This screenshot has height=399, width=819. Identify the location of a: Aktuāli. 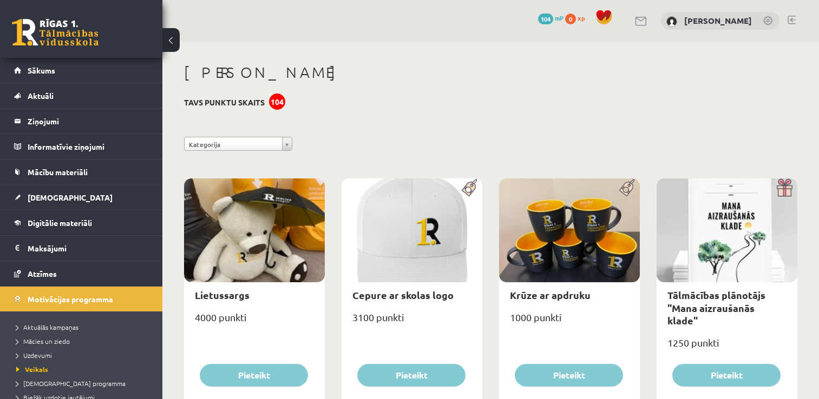
(81, 96).